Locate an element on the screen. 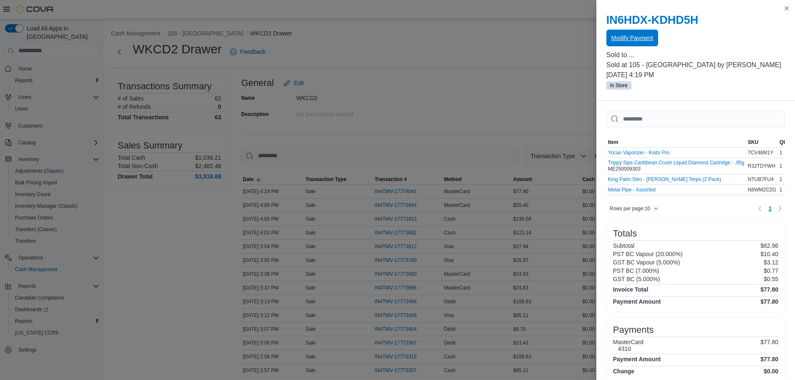 This screenshot has width=795, height=380. h6: GST BC (5.000%) is located at coordinates (637, 279).